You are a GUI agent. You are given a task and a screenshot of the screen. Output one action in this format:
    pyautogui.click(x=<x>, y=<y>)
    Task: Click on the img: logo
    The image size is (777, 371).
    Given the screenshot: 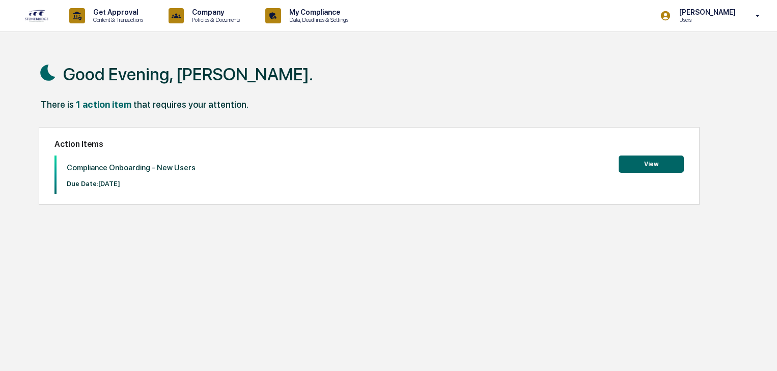 What is the action you would take?
    pyautogui.click(x=37, y=16)
    